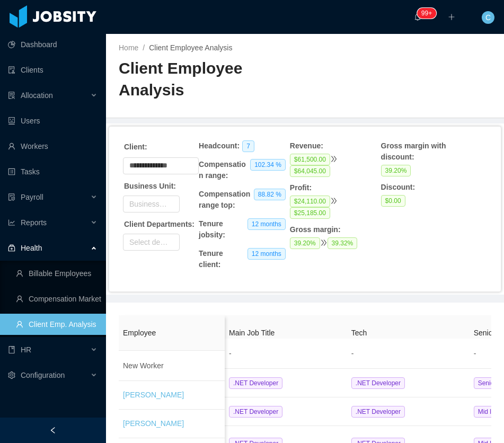  I want to click on strong: Tenure client :, so click(212, 259).